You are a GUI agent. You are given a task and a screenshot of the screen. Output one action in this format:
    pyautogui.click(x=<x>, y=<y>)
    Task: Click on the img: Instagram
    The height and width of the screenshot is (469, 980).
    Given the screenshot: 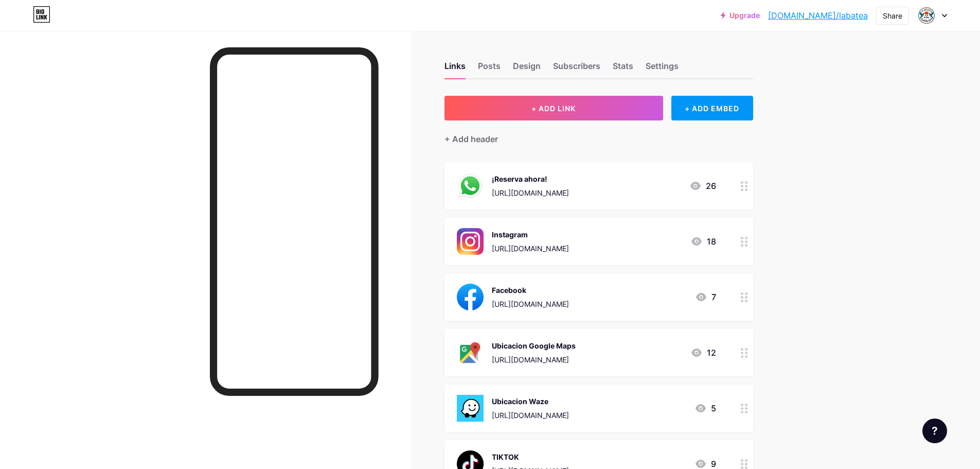 What is the action you would take?
    pyautogui.click(x=470, y=242)
    